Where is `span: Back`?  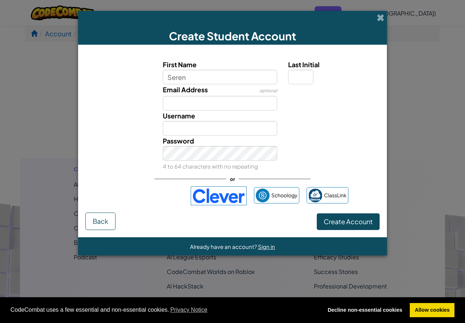 span: Back is located at coordinates (100, 221).